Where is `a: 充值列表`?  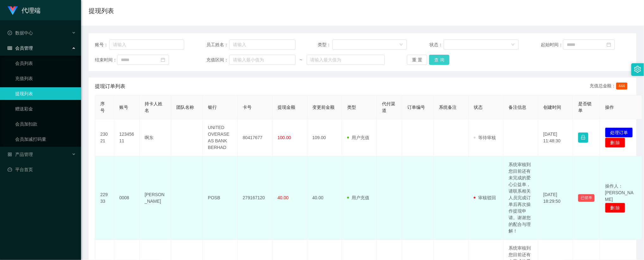 a: 充值列表 is located at coordinates (46, 79).